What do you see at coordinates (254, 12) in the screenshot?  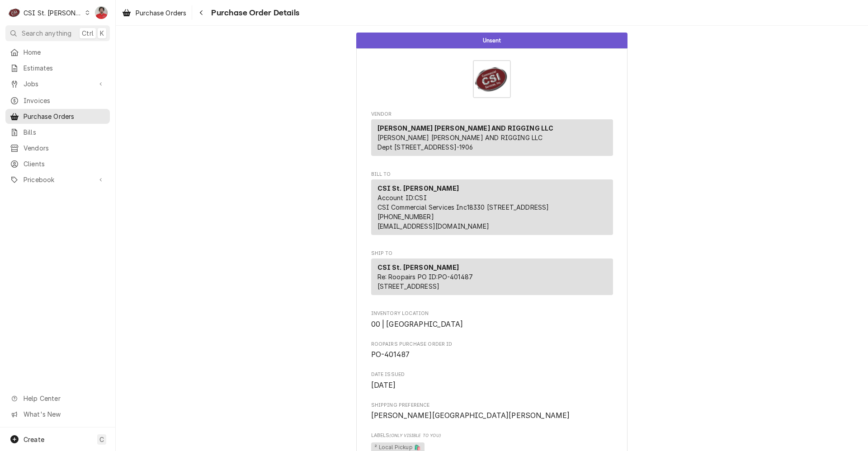 I see `span: Purchase Order Details` at bounding box center [254, 12].